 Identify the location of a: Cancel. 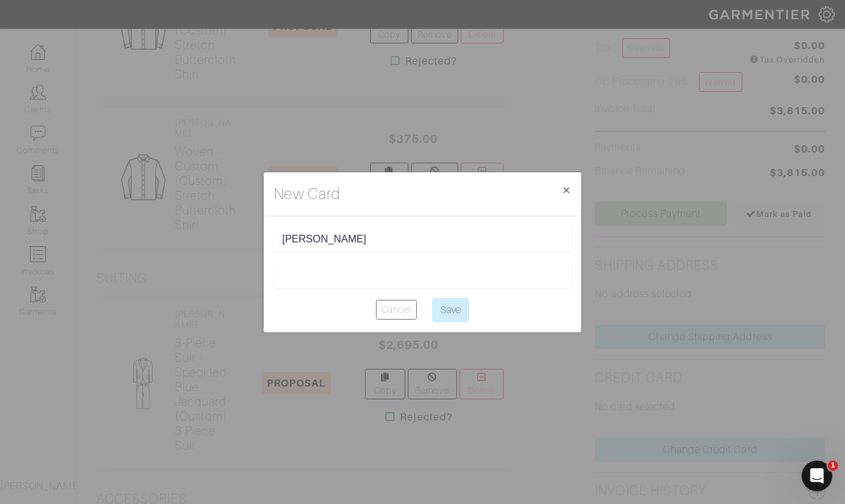
(396, 309).